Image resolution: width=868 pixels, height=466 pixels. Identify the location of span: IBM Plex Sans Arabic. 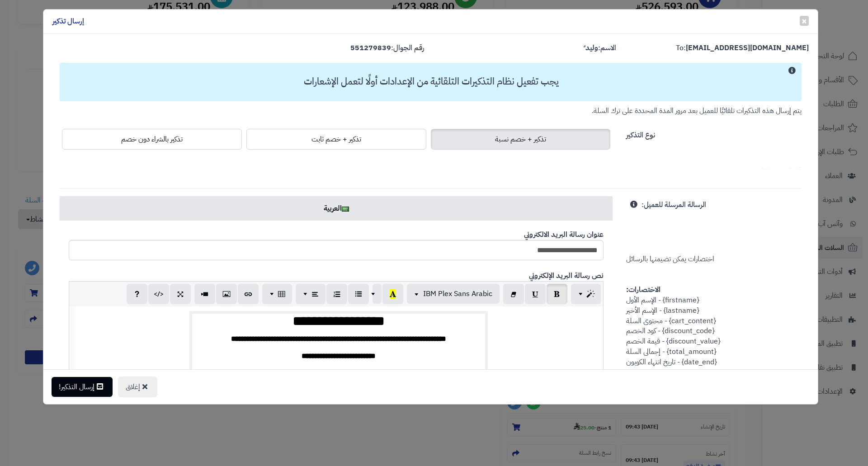
(457, 294).